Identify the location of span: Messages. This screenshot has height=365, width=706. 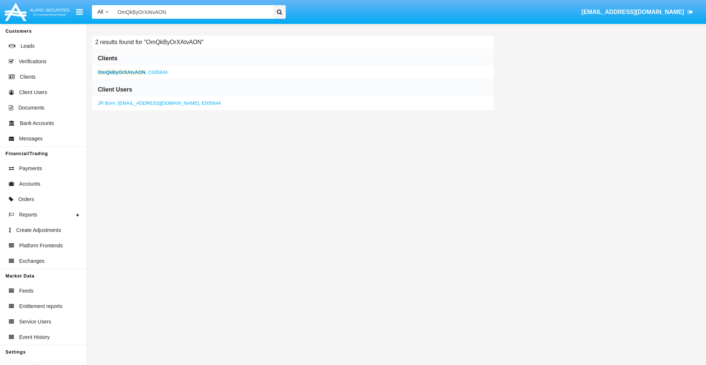
(31, 139).